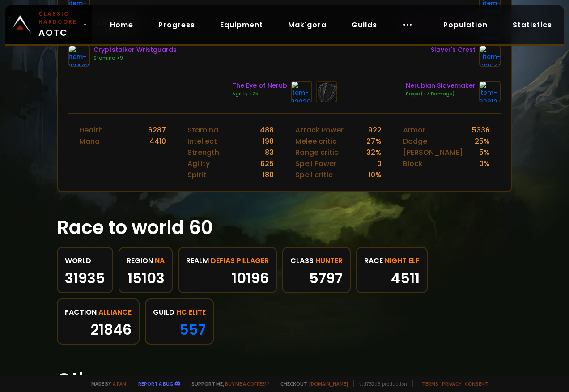 Image resolution: width=569 pixels, height=392 pixels. I want to click on div: 32 %, so click(374, 152).